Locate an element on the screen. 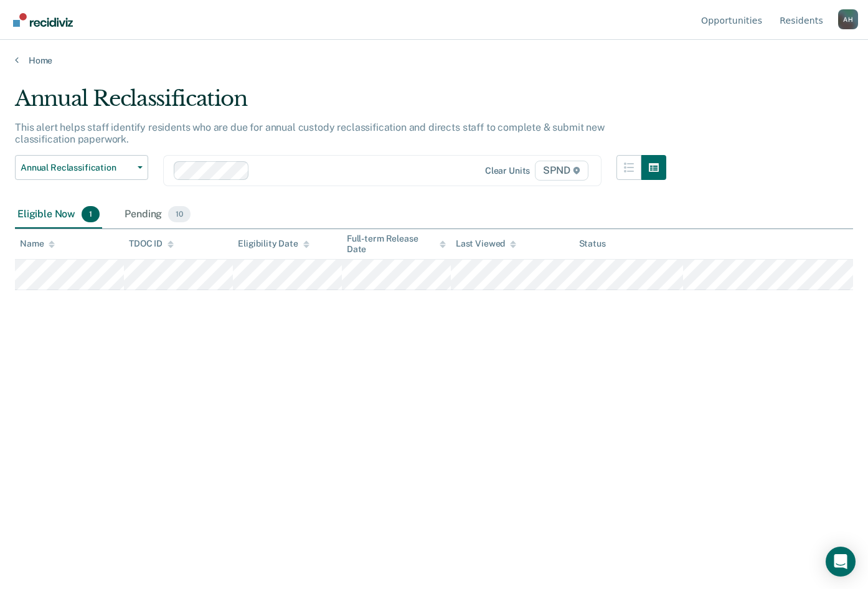 This screenshot has height=589, width=868. div: Clear units is located at coordinates (507, 171).